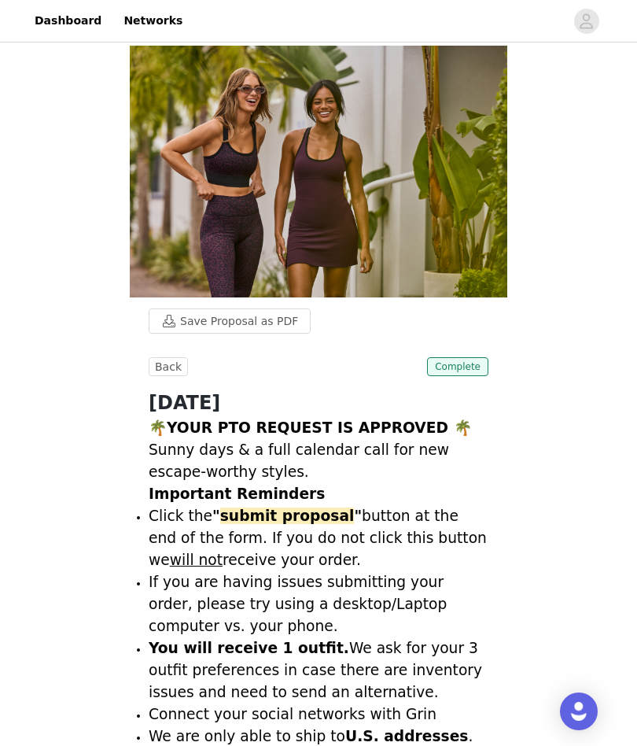 The image size is (637, 746). What do you see at coordinates (319, 172) in the screenshot?
I see `img: campaign image` at bounding box center [319, 172].